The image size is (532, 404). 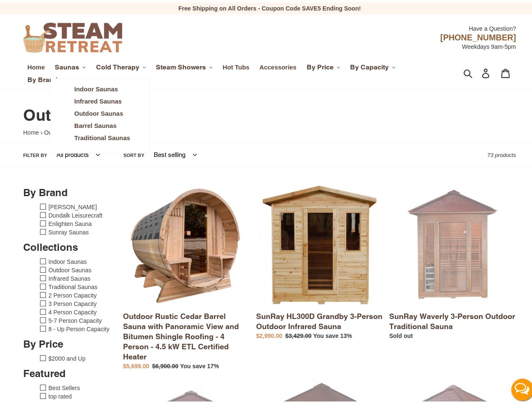 What do you see at coordinates (98, 99) in the screenshot?
I see `span: Infrared Saunas` at bounding box center [98, 99].